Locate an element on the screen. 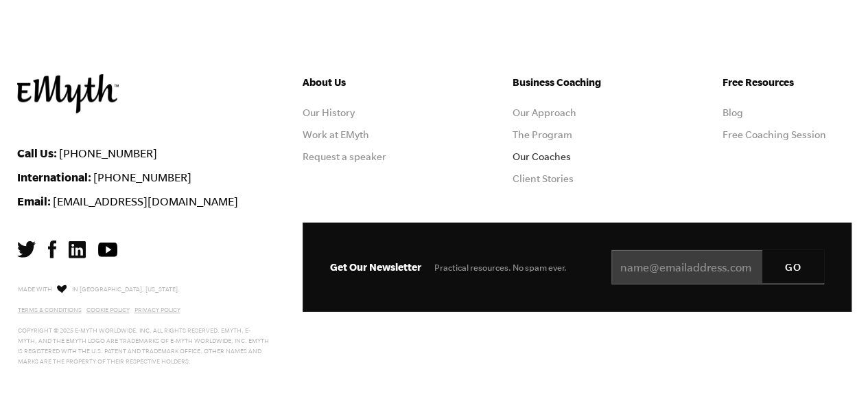 The image size is (868, 402). img: Love is located at coordinates (62, 288).